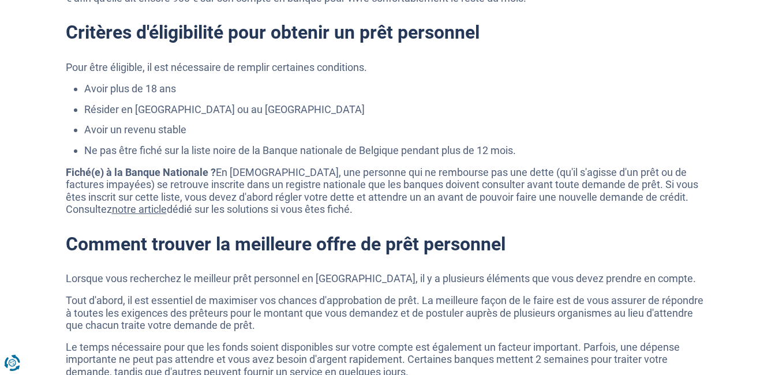 The image size is (775, 375). What do you see at coordinates (397, 151) in the screenshot?
I see `li: Ne pas être fiché sur la liste noire de la Banque nationale de Belgique pendant plus de 12 mois.` at bounding box center [397, 151].